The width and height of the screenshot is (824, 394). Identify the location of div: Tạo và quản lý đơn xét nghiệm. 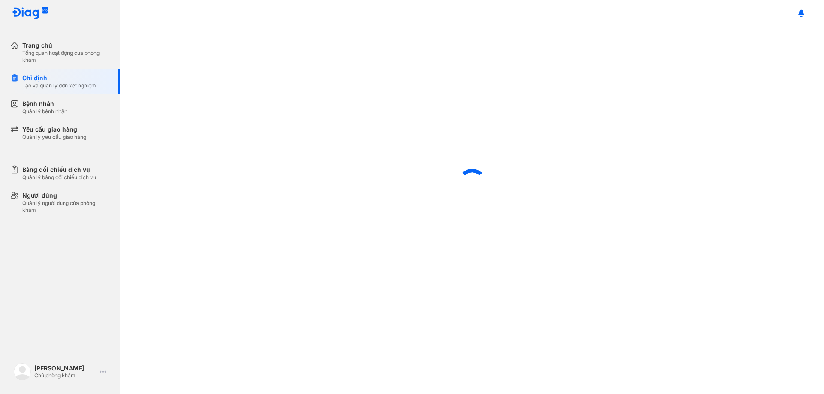
(59, 86).